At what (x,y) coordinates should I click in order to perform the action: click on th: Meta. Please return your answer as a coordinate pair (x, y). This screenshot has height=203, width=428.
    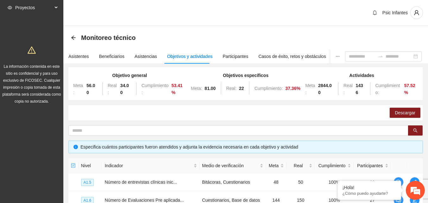
    Looking at the image, I should click on (276, 166).